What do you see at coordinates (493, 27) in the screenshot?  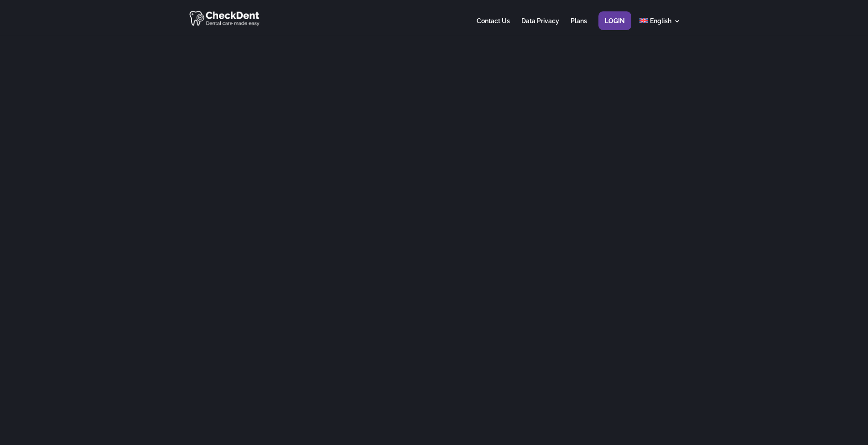 I see `a: Contact Us` at bounding box center [493, 27].